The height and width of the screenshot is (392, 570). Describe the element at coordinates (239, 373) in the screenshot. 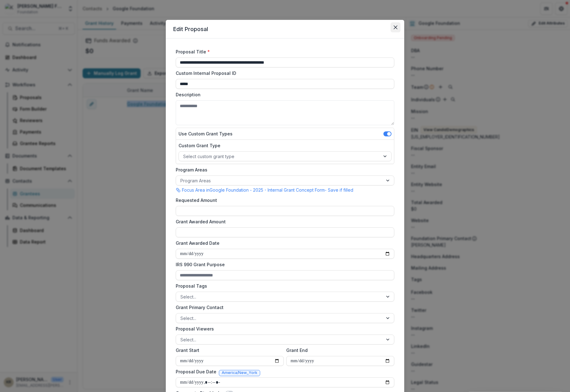

I see `span: America/New_York` at that location.